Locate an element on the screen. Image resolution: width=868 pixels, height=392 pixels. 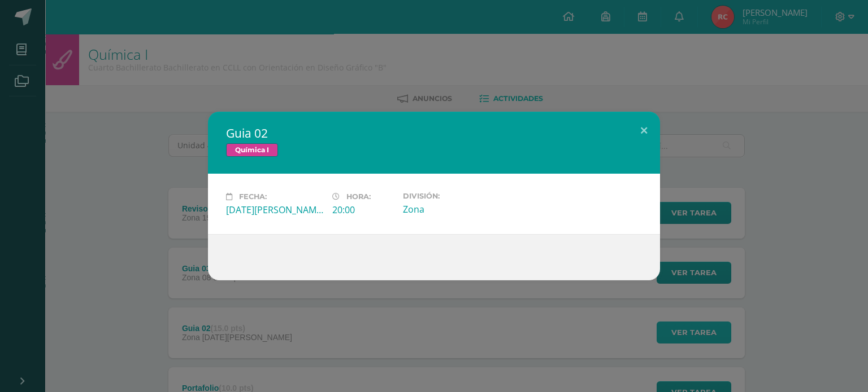
div: 20:00 is located at coordinates (363, 210).